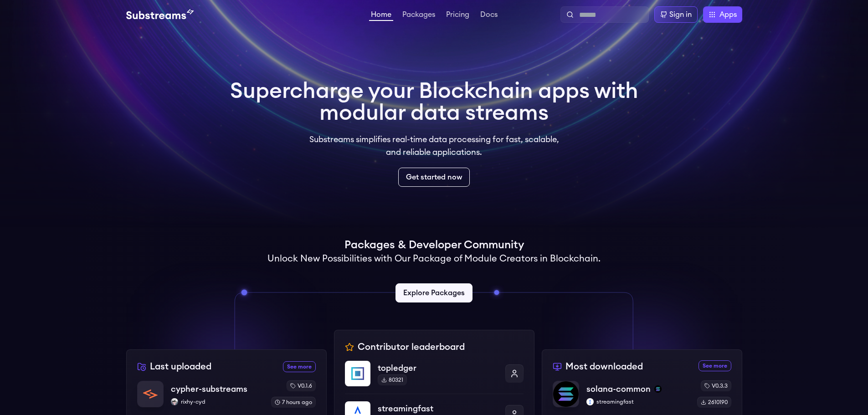 Image resolution: width=868 pixels, height=415 pixels. Describe the element at coordinates (226, 398) in the screenshot. I see `a: cypher-substreamscypher-substreamsrixhy-cydrixhy-cydv0.1.67 hours ago` at that location.